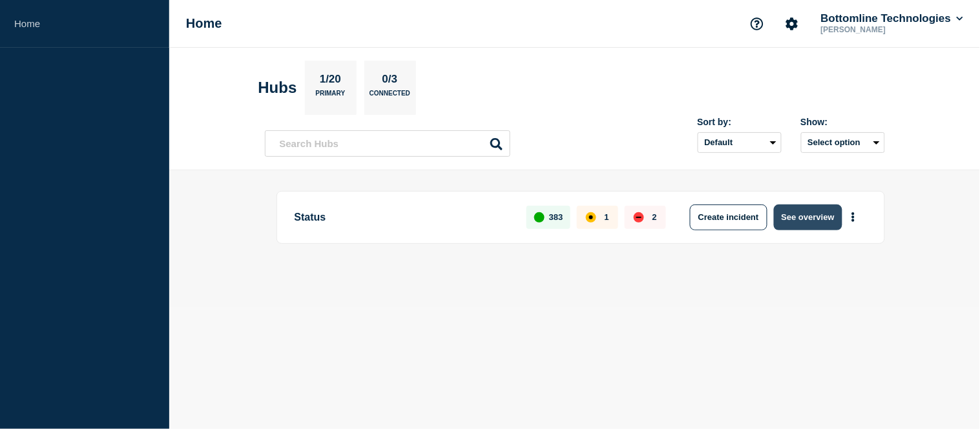 This screenshot has height=429, width=980. Describe the element at coordinates (853, 217) in the screenshot. I see `button: More actions` at that location.